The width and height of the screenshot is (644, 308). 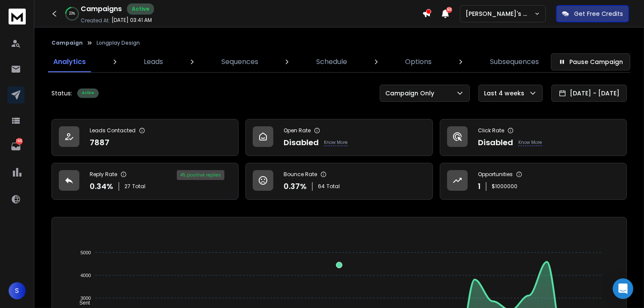 What do you see at coordinates (491, 131) in the screenshot?
I see `p: Click Rate` at bounding box center [491, 131].